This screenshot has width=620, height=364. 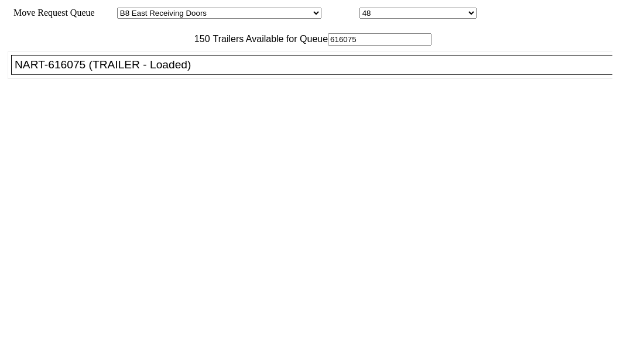 What do you see at coordinates (106, 12) in the screenshot?
I see `span: Area` at bounding box center [106, 12].